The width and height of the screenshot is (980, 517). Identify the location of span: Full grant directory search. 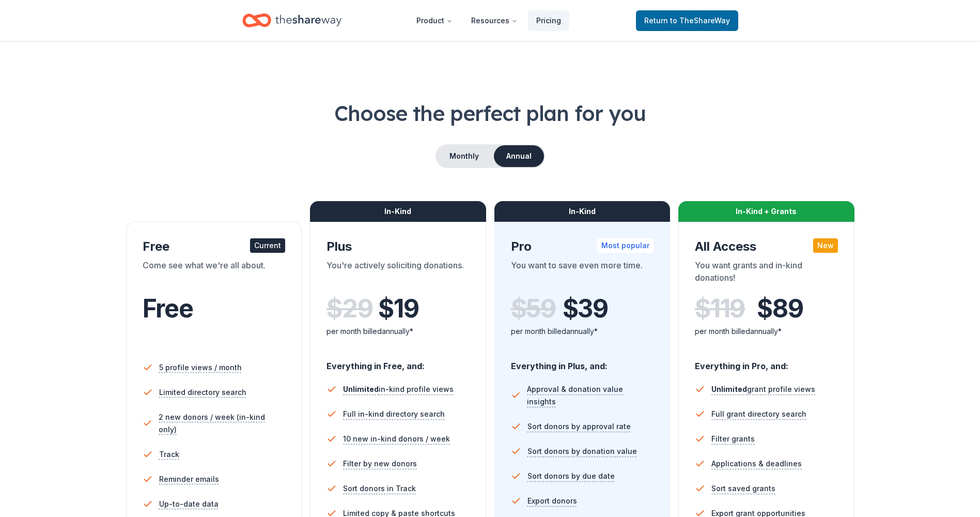
(759, 414).